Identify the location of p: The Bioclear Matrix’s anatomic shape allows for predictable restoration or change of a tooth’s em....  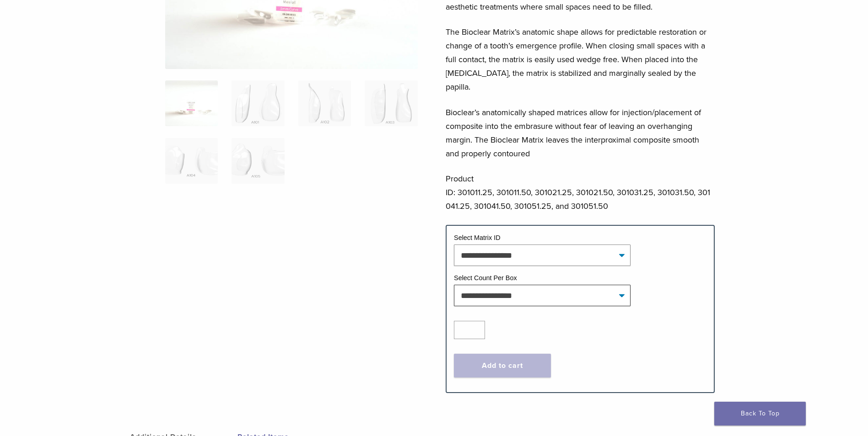
(580, 59).